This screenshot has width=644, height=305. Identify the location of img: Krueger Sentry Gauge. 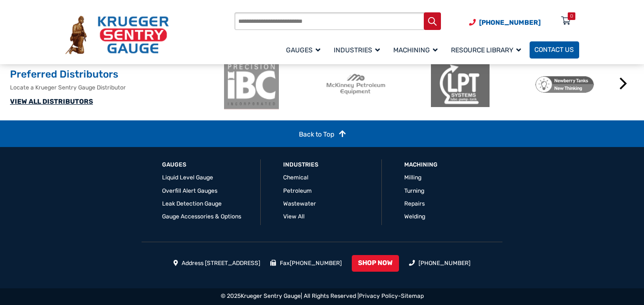
(116, 35).